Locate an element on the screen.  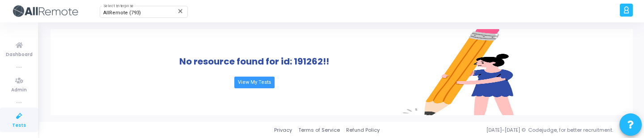
a: Terms of Service is located at coordinates (319, 130).